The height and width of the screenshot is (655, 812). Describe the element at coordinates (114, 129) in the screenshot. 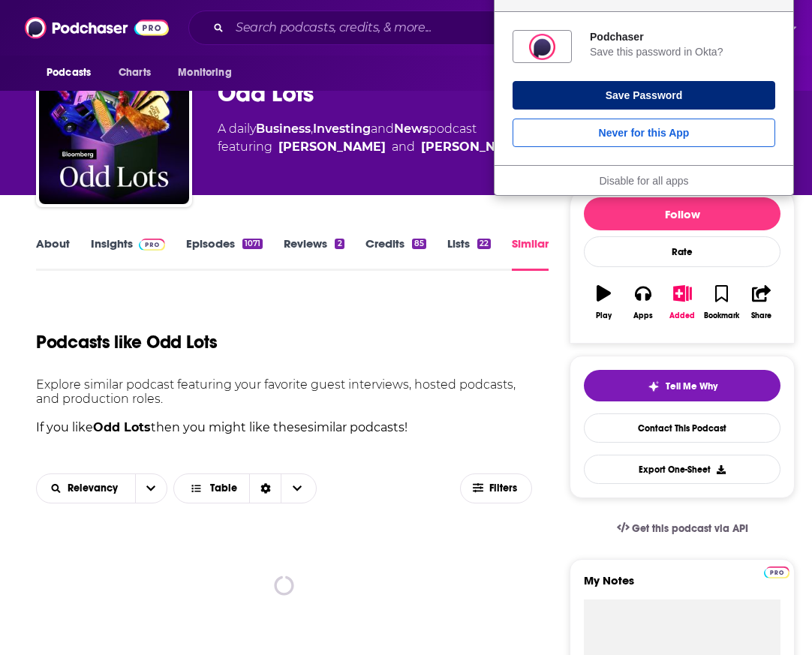

I see `a: Odd Lots` at that location.